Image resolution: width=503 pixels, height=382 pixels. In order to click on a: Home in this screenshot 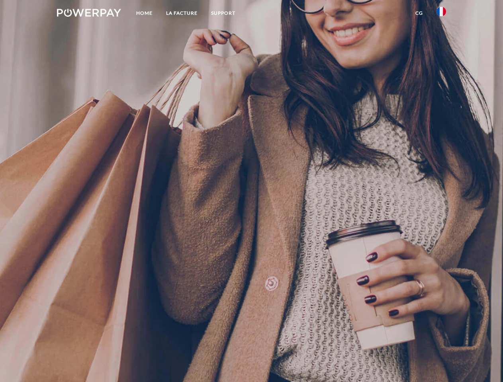, I will do `click(144, 13)`.